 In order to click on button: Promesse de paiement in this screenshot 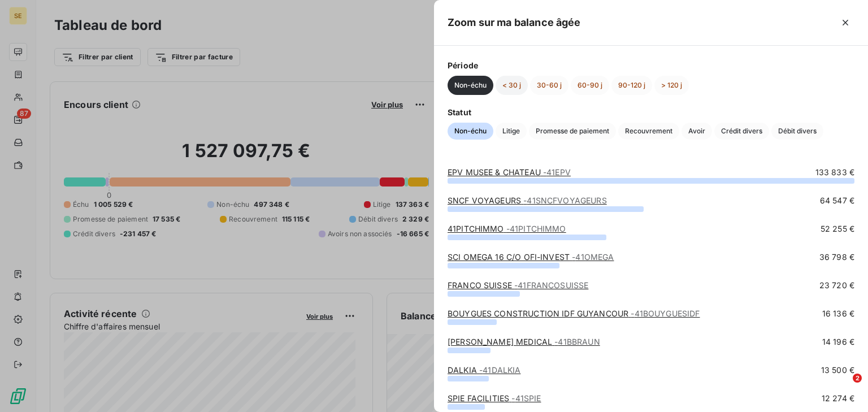, I will do `click(572, 131)`.